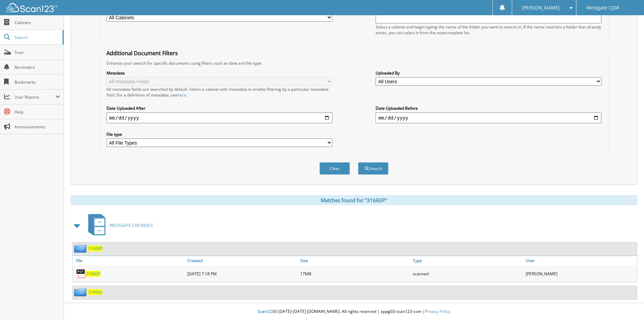 The width and height of the screenshot is (644, 320). I want to click on input: start, so click(220, 118).